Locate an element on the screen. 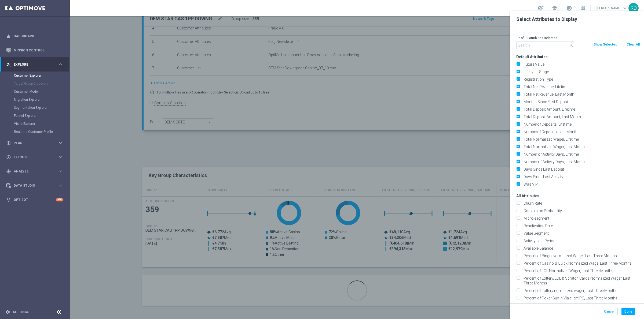  p: 17 of 30 attributes selected is located at coordinates (578, 38).